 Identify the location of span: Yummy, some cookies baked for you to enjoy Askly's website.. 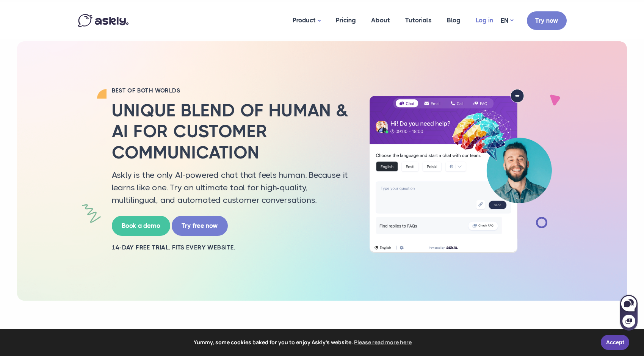
(303, 342).